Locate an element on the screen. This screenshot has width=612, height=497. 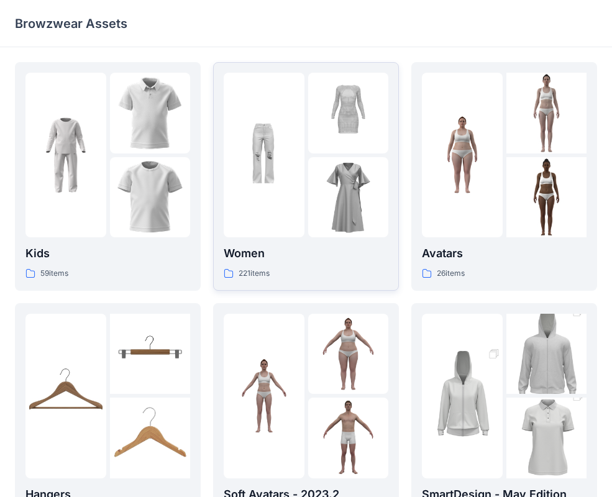
a: folder 1folder 2folder 3Women221items is located at coordinates (306, 176).